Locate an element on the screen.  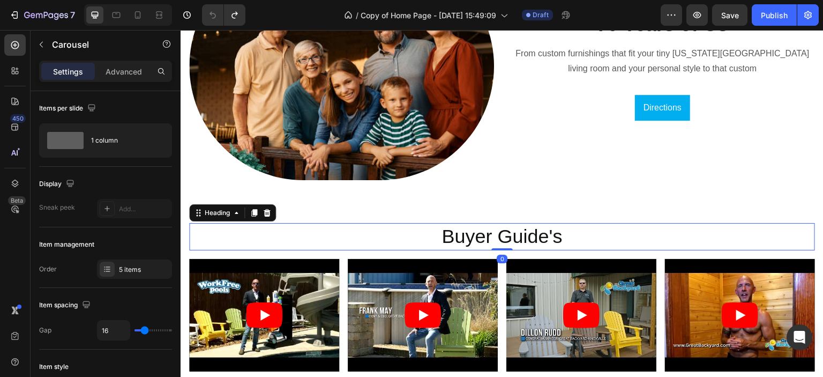
button: 7 is located at coordinates (42, 15).